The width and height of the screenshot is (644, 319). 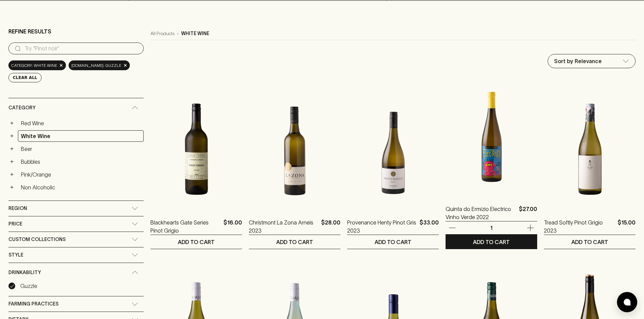 What do you see at coordinates (185, 227) in the screenshot?
I see `a: Blackhearts Gate Series Pinot Grigio` at bounding box center [185, 227].